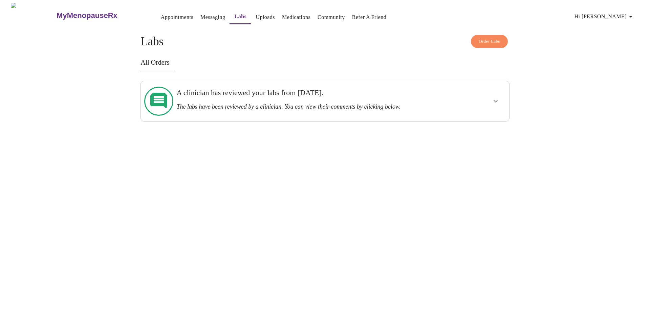  What do you see at coordinates (241, 17) in the screenshot?
I see `a: Labs` at bounding box center [241, 17].